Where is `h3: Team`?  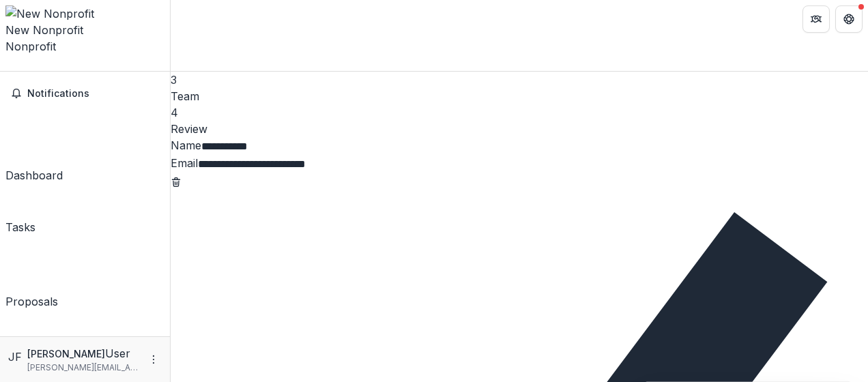 h3: Team is located at coordinates (519, 96).